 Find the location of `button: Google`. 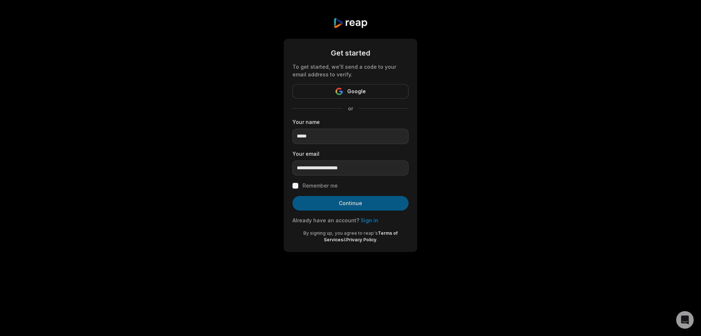

button: Google is located at coordinates (351, 91).